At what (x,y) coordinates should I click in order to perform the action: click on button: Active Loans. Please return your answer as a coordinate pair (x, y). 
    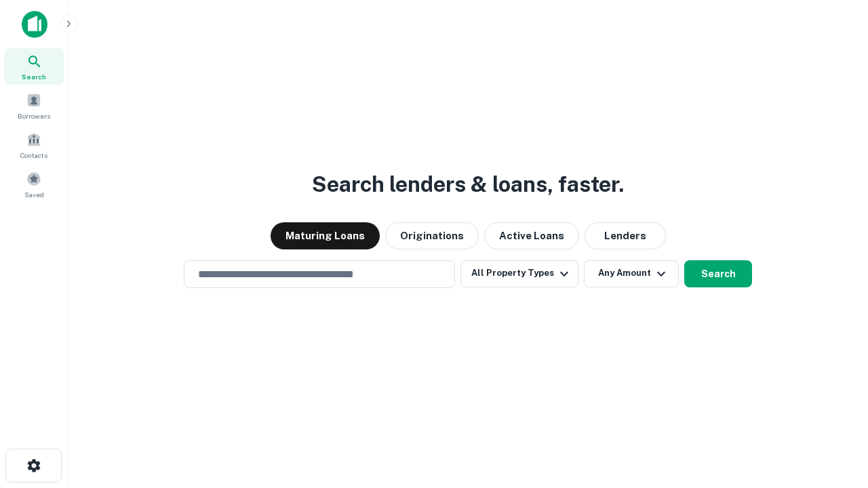
    Looking at the image, I should click on (532, 235).